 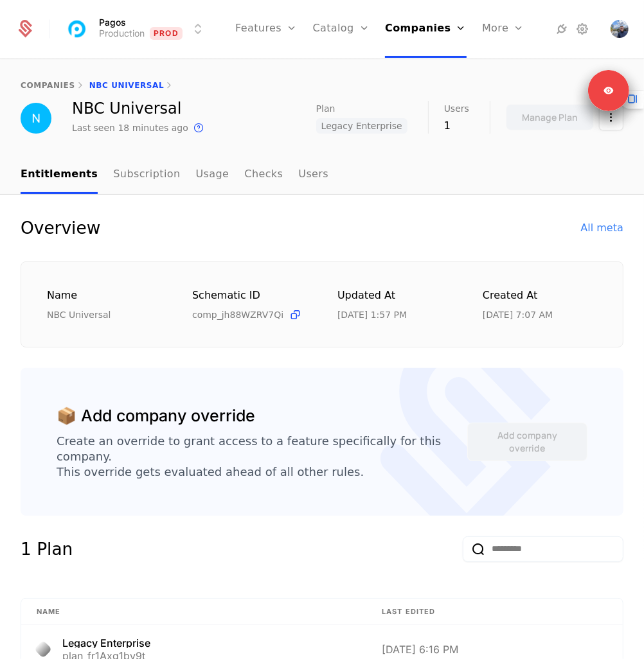 What do you see at coordinates (156, 417) in the screenshot?
I see `div: 📦 Add company override` at bounding box center [156, 417].